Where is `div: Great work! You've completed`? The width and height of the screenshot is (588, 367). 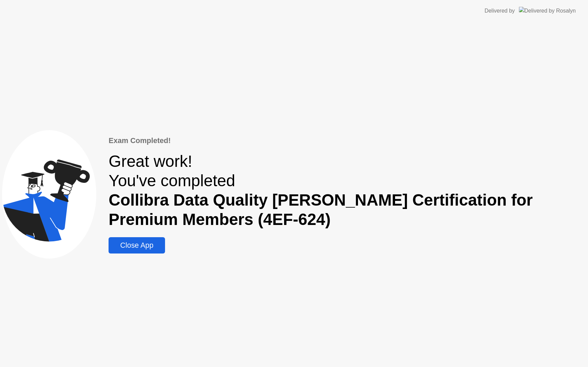
div: Great work! You've completed is located at coordinates (347, 191).